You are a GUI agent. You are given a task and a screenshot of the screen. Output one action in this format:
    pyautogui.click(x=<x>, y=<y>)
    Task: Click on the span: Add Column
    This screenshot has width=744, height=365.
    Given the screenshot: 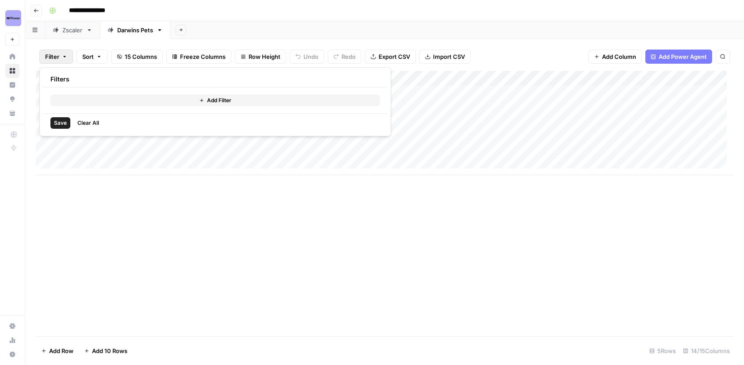 What is the action you would take?
    pyautogui.click(x=619, y=57)
    